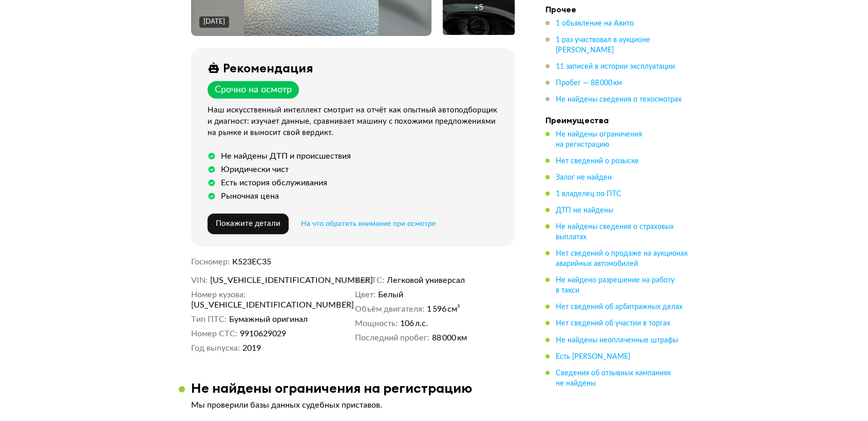  What do you see at coordinates (209, 320) in the screenshot?
I see `dt: Тип ПТС` at bounding box center [209, 320].